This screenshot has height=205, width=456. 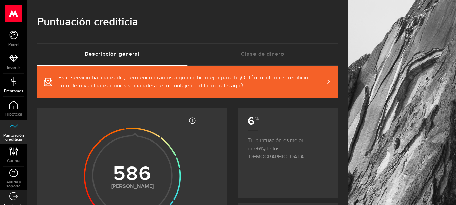 What do you see at coordinates (13, 161) in the screenshot?
I see `font: Cuenta` at bounding box center [13, 161].